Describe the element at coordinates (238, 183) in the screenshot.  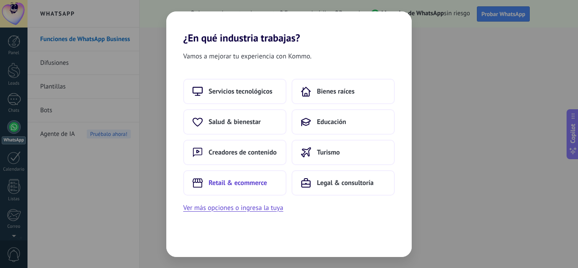
I see `span: Retail & ecommerce` at that location.